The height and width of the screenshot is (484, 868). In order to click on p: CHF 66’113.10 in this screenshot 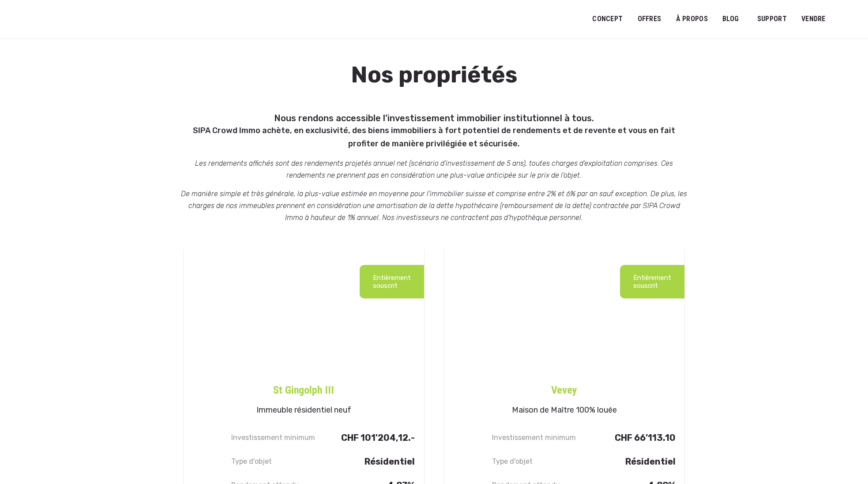, I will do `click(629, 438)`.